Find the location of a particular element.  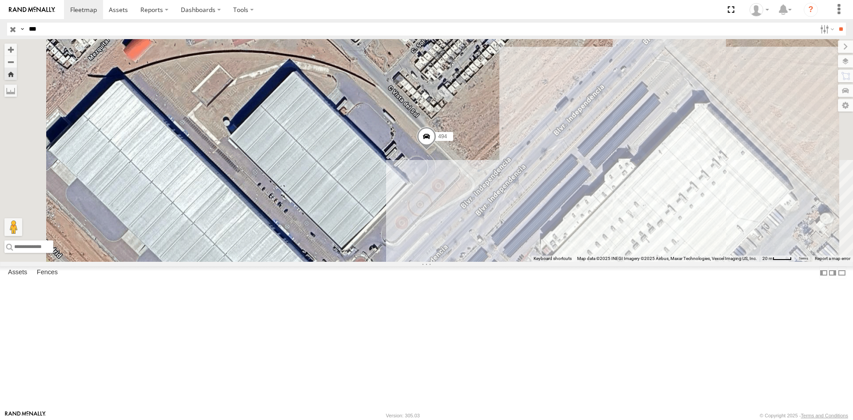

button: Keyboard shortcuts is located at coordinates (553, 259).